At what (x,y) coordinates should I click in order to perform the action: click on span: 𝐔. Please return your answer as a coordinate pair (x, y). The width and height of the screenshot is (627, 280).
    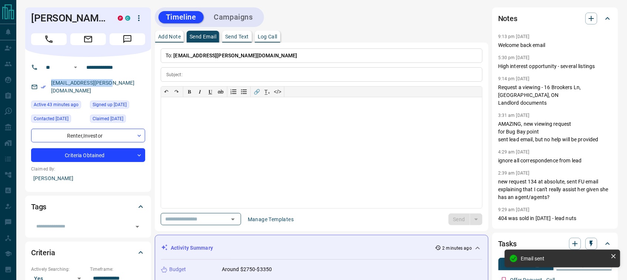
    Looking at the image, I should click on (210, 92).